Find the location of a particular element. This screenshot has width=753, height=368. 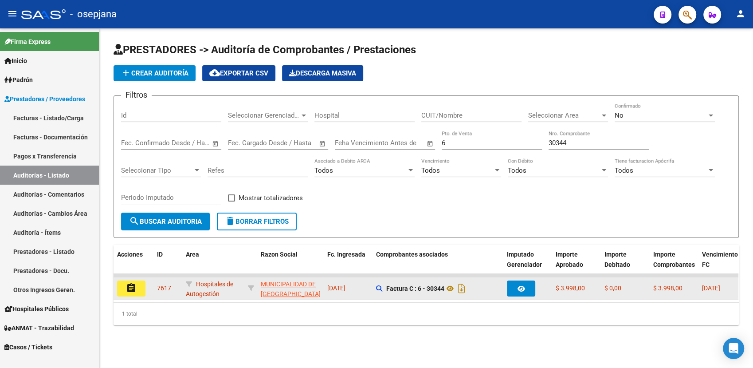

span: 7617 is located at coordinates (164, 288).